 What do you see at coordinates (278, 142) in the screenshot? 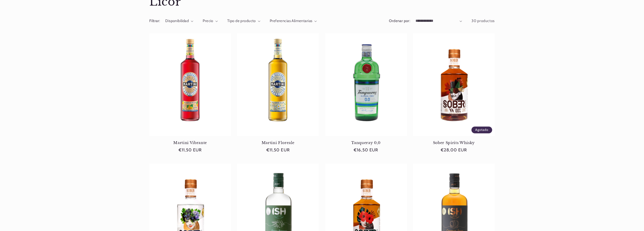
I see `a: Martini Floreale` at bounding box center [278, 142].